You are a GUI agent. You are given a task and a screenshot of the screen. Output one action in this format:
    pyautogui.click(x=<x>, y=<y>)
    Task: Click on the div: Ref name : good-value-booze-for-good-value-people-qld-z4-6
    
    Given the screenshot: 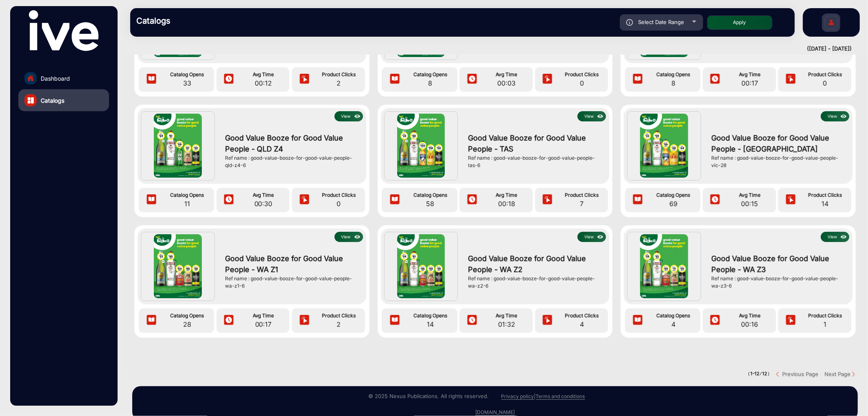 What is the action you would take?
    pyautogui.click(x=292, y=162)
    